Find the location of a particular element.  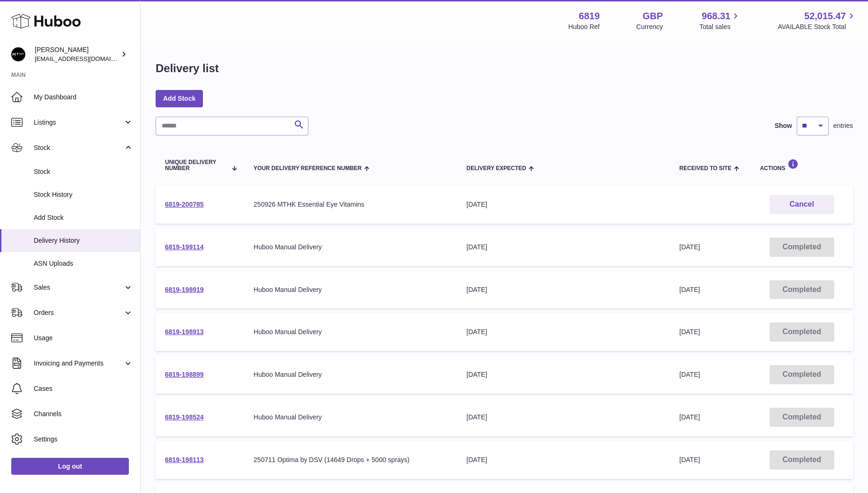

a: Log out is located at coordinates (70, 466).